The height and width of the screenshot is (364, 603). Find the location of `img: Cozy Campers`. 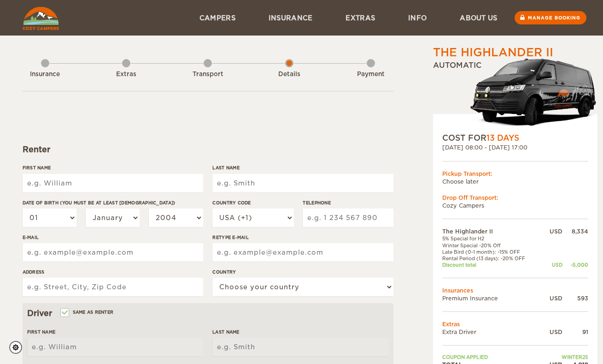

img: Cozy Campers is located at coordinates (41, 18).